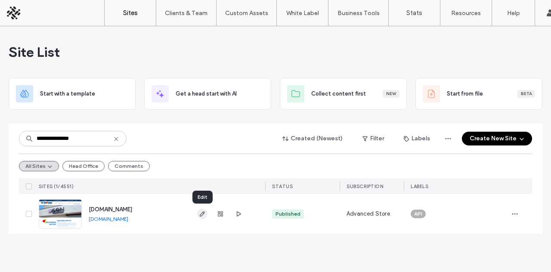 The width and height of the screenshot is (551, 272). I want to click on span: SITES (1/4551), so click(56, 186).